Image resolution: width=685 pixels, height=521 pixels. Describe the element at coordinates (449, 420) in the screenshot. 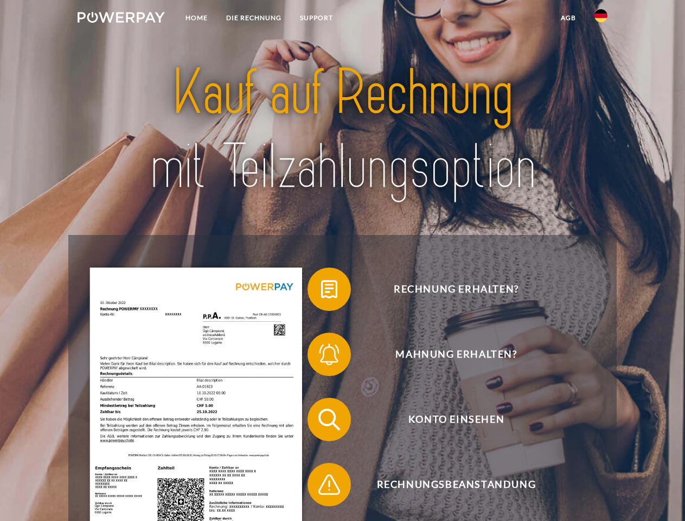

I see `a: Konto einsehen` at that location.